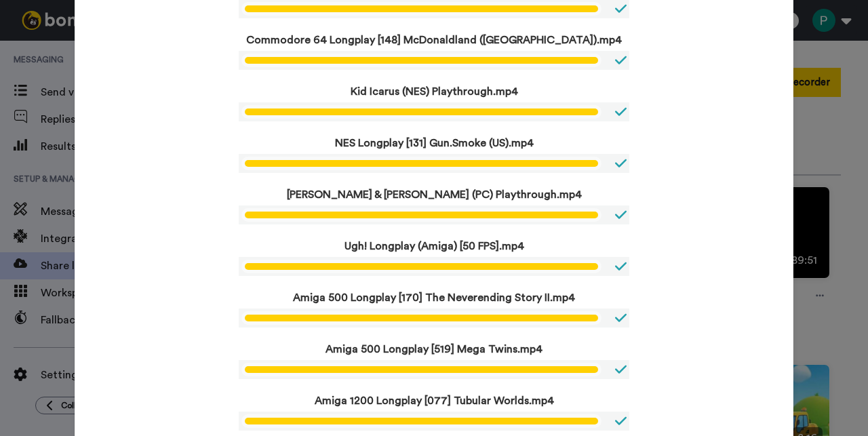 This screenshot has height=436, width=868. What do you see at coordinates (434, 298) in the screenshot?
I see `p: Amiga 500 Longplay [170] The Neverending Story II.mp4` at bounding box center [434, 298].